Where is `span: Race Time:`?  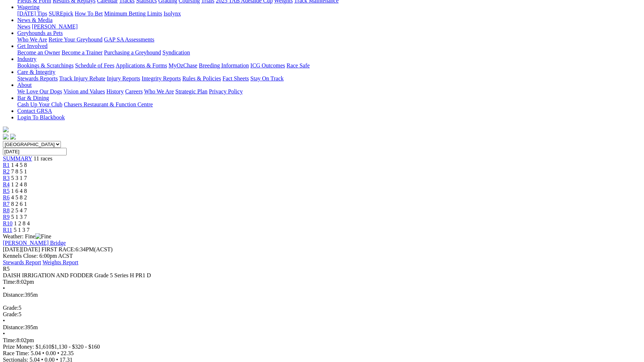 span: Race Time: is located at coordinates (16, 353).